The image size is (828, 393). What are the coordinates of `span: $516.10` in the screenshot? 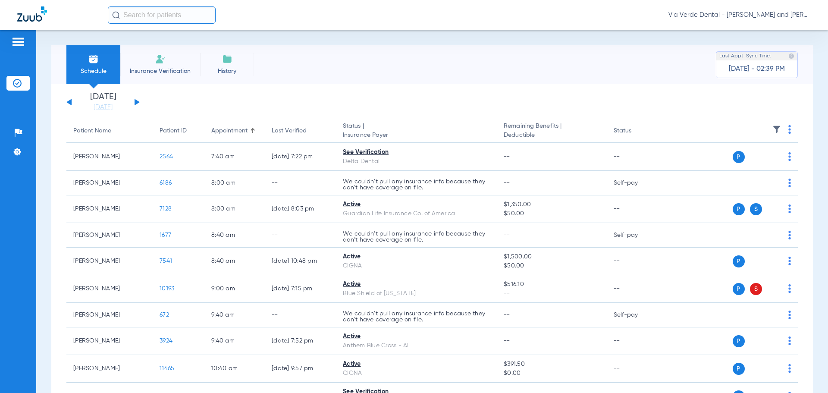 It's located at (551, 284).